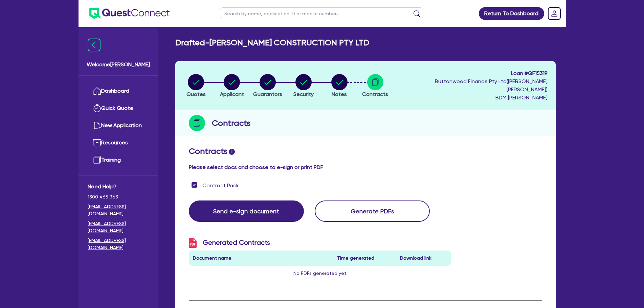  What do you see at coordinates (261, 258) in the screenshot?
I see `th: Document name` at bounding box center [261, 258].